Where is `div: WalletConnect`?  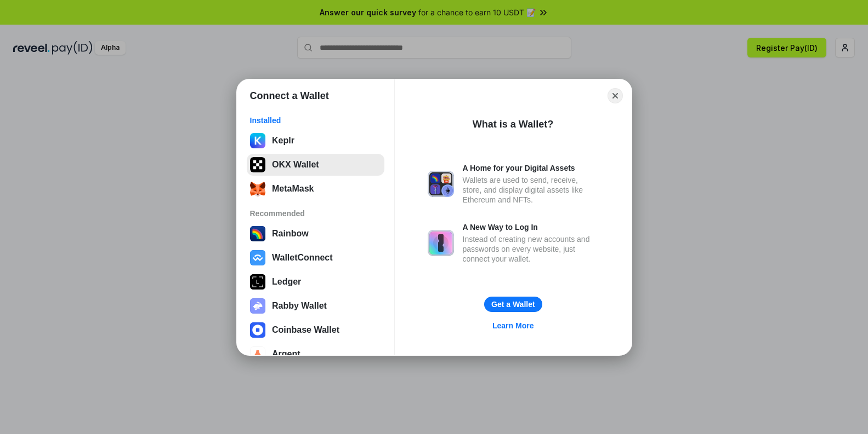 div: WalletConnect is located at coordinates (302, 257).